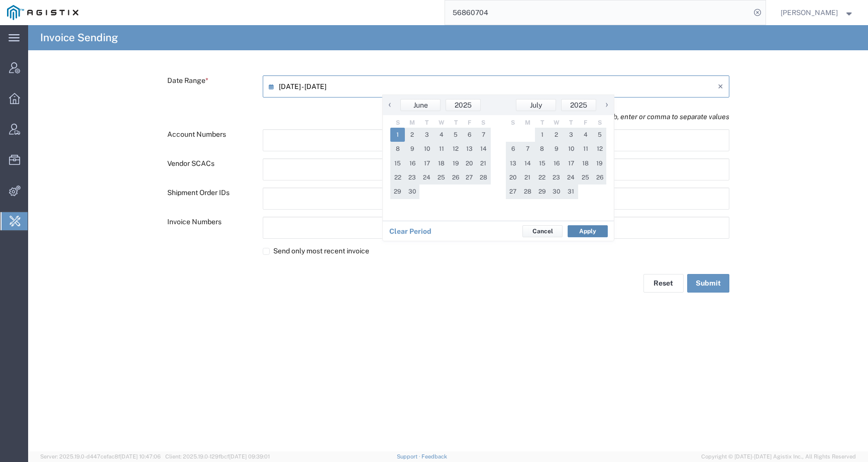 Image resolution: width=868 pixels, height=462 pixels. I want to click on input: Search for shipment number, reference number, so click(598, 13).